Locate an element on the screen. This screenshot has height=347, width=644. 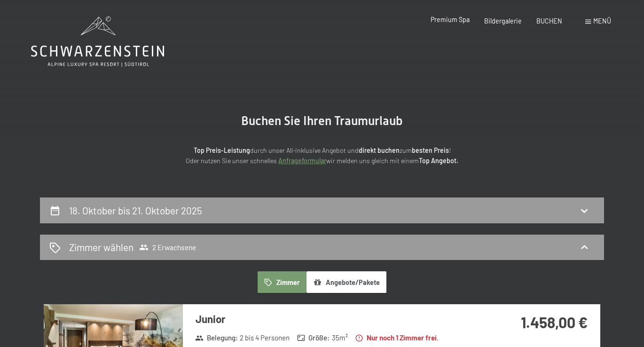
a: Anfrageformular is located at coordinates (302, 161).